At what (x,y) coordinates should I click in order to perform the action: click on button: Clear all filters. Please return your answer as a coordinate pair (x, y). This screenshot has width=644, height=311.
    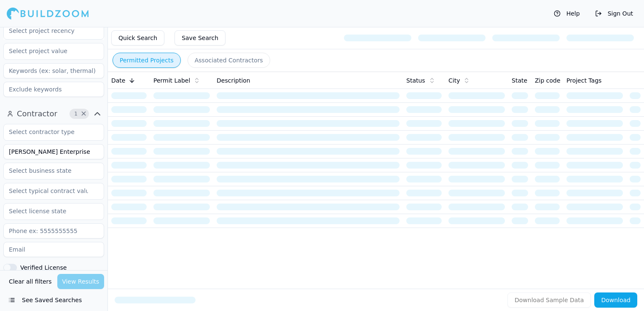
    Looking at the image, I should click on (30, 282).